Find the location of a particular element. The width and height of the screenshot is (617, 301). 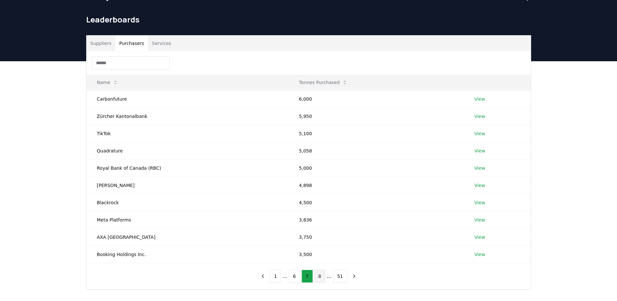

button: Suppliers is located at coordinates (101, 43).